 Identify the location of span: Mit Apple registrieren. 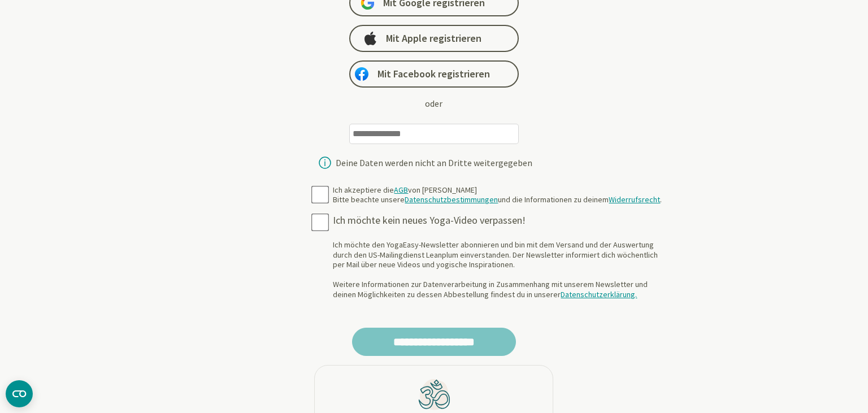
(434, 38).